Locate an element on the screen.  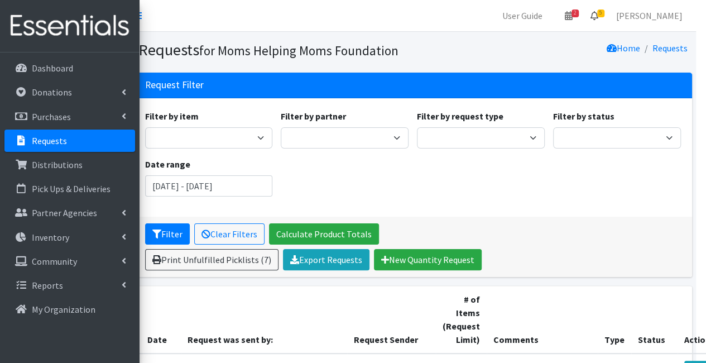
a: Reports is located at coordinates (70, 285).